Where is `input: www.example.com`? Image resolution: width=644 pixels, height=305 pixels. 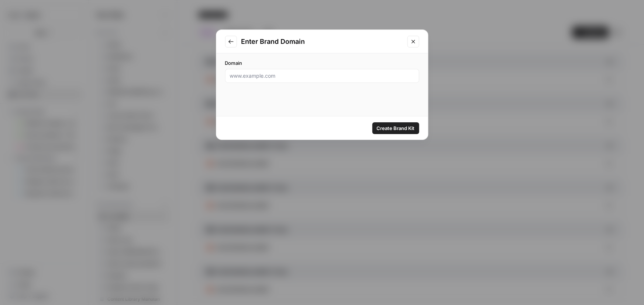
input: www.example.com is located at coordinates (322, 76).